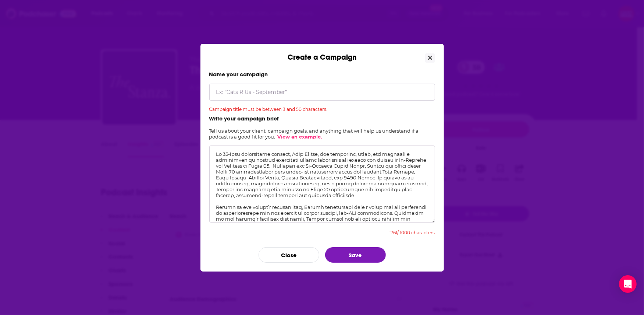  What do you see at coordinates (355, 255) in the screenshot?
I see `button: Save` at bounding box center [355, 255].